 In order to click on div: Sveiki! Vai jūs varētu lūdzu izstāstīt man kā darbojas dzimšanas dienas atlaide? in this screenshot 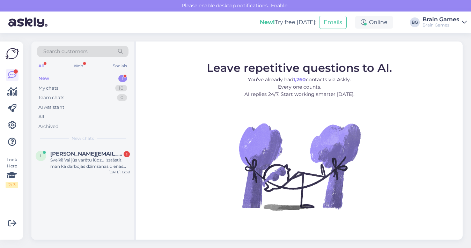, I will do `click(90, 163)`.